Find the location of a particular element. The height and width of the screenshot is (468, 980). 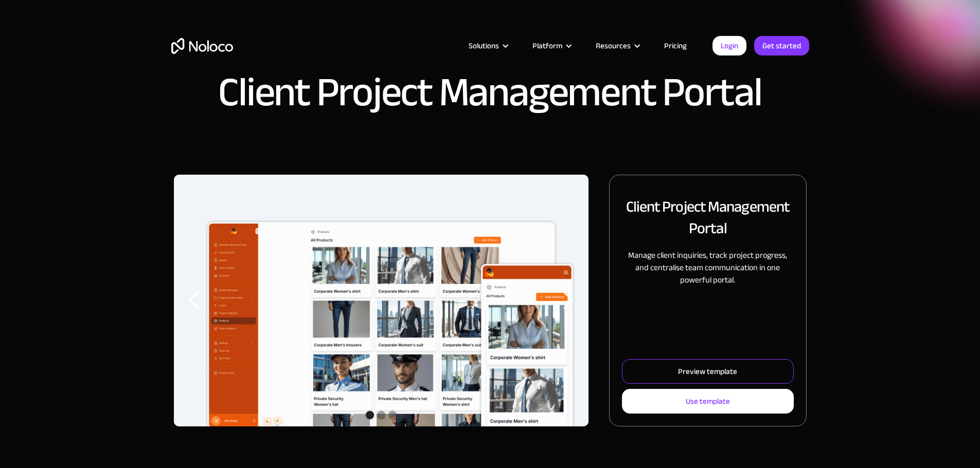

div: Show slide 3 of 3 is located at coordinates (392, 415).